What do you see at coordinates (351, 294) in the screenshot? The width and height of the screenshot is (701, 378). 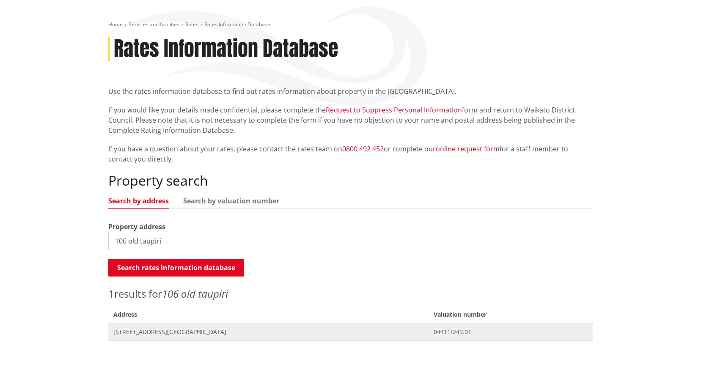 I see `p: results for` at bounding box center [351, 294].